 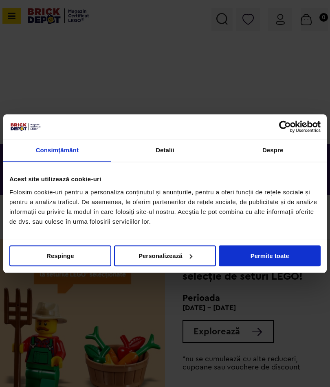 What do you see at coordinates (165, 179) in the screenshot?
I see `div: Acest site utilizează cookie-uri` at bounding box center [165, 179].